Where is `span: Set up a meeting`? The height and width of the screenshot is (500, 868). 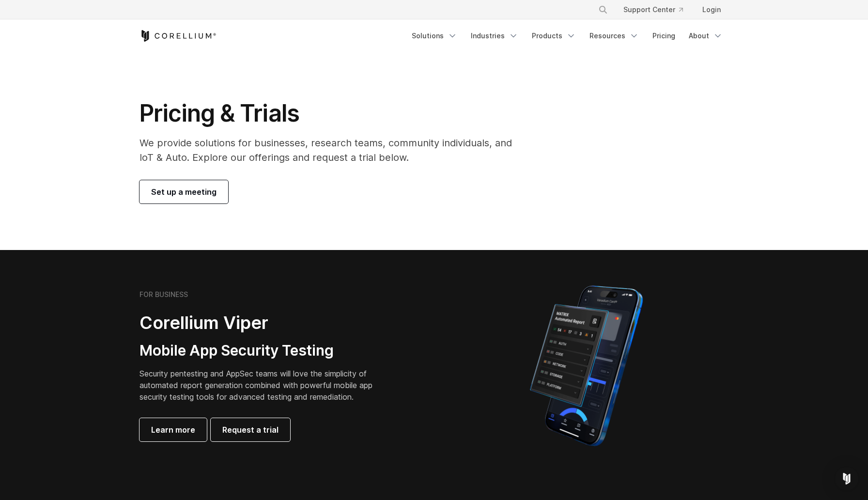 span: Set up a meeting is located at coordinates (184, 192).